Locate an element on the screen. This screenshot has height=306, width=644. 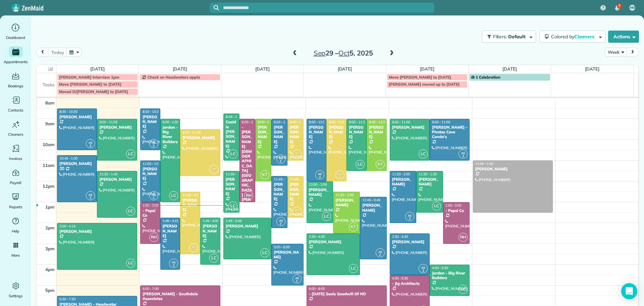
span: Help is located at coordinates (16, 231).